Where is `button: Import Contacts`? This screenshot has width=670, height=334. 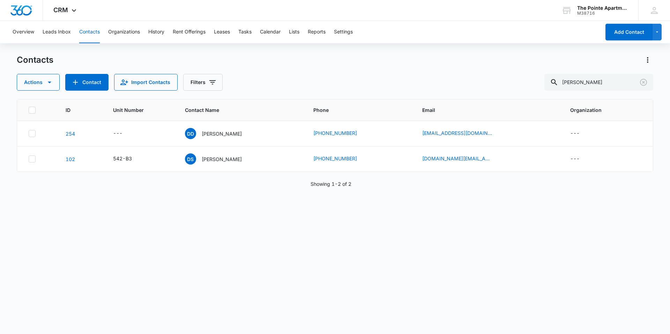 button: Import Contacts is located at coordinates (146, 82).